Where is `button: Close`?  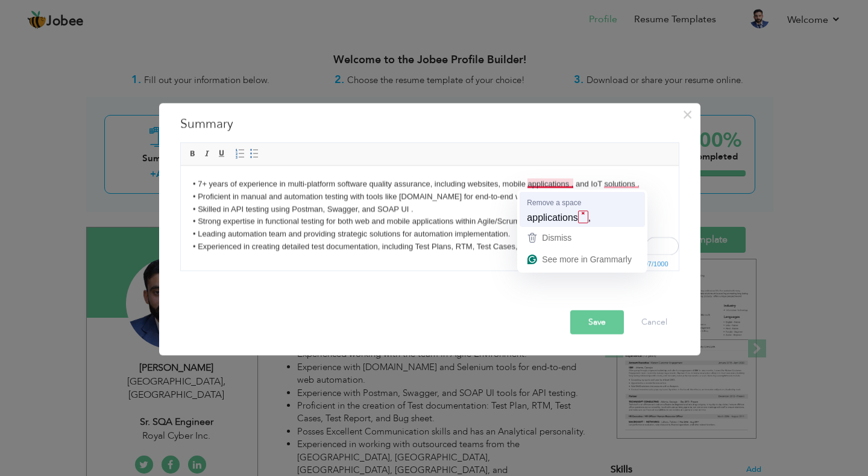
button: Close is located at coordinates (687, 114).